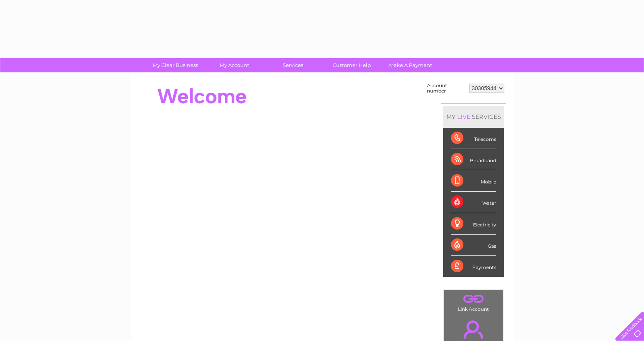  I want to click on div: MY SERVICES, so click(474, 117).